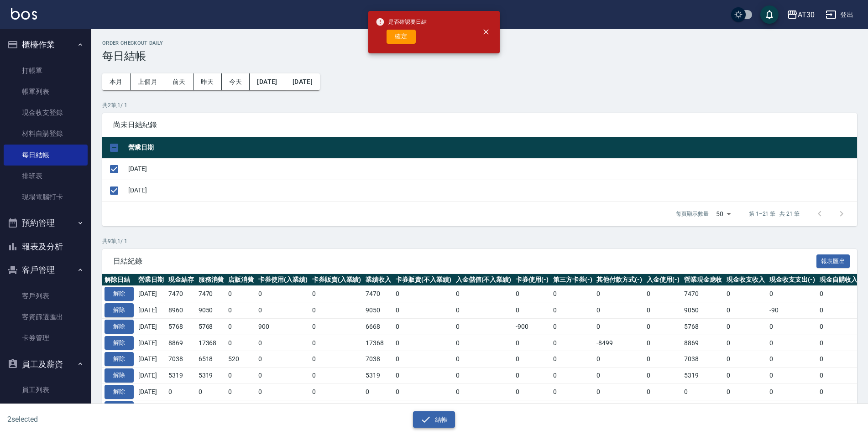 The width and height of the screenshot is (868, 435). Describe the element at coordinates (46, 338) in the screenshot. I see `a: 卡券管理` at that location.